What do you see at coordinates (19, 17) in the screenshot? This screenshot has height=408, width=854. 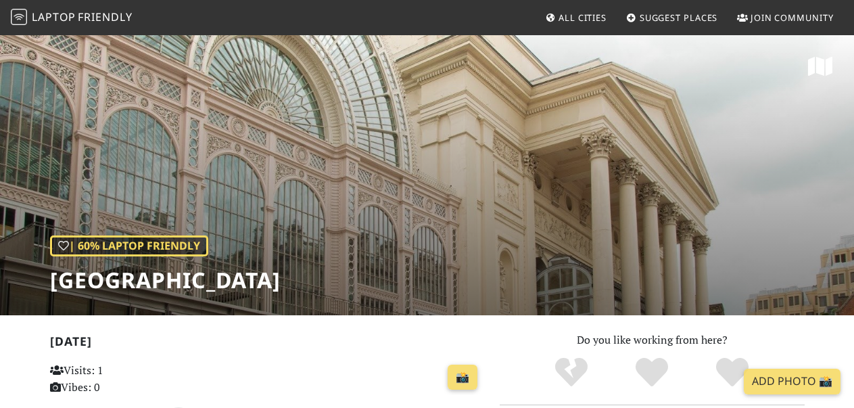 I see `img: LaptopFriendly` at bounding box center [19, 17].